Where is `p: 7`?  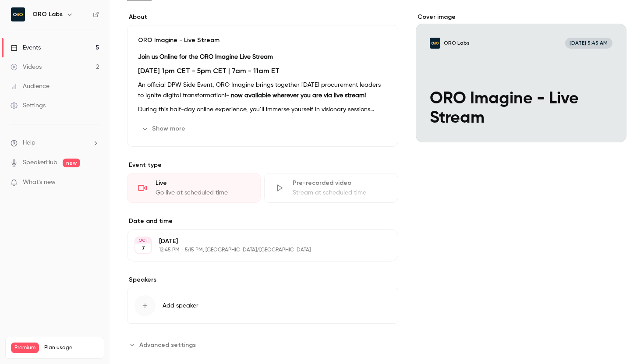
p: 7 is located at coordinates (144, 248).